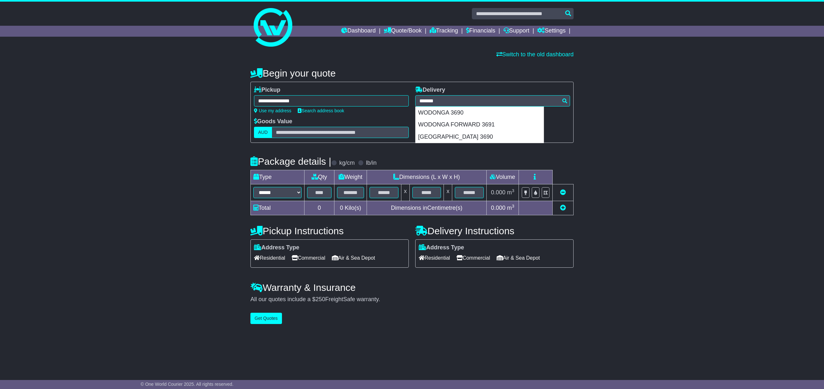  Describe the element at coordinates (563, 193) in the screenshot. I see `a: Remove this item` at that location.